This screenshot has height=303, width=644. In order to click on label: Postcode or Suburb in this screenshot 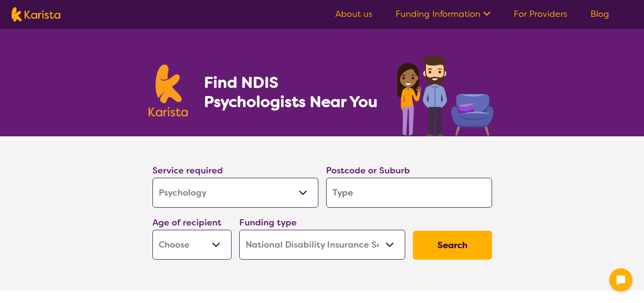, I will do `click(368, 170)`.